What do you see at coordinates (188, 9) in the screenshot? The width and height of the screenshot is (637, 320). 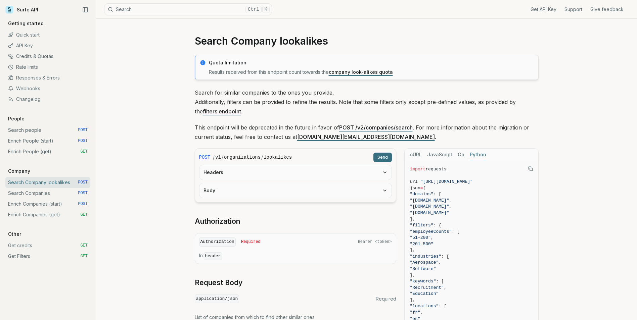 I see `button: SearchCtrlK` at bounding box center [188, 9].